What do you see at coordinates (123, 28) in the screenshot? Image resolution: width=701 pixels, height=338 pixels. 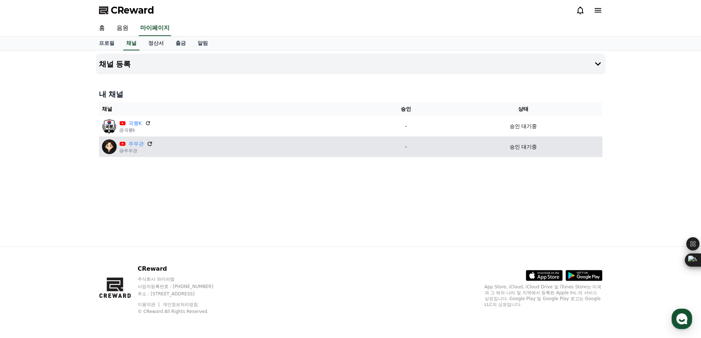 I see `a: 음원` at bounding box center [123, 28].